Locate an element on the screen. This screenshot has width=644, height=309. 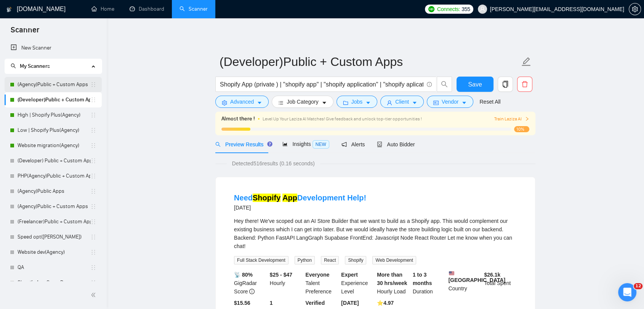
button: search is located at coordinates (445, 84).